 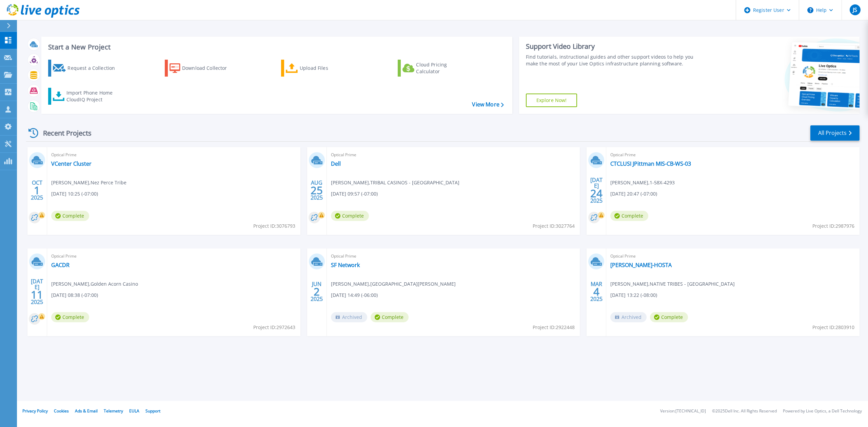 I want to click on a: CTCLUSI JPittman MIS-CB-WS-03, so click(x=651, y=164).